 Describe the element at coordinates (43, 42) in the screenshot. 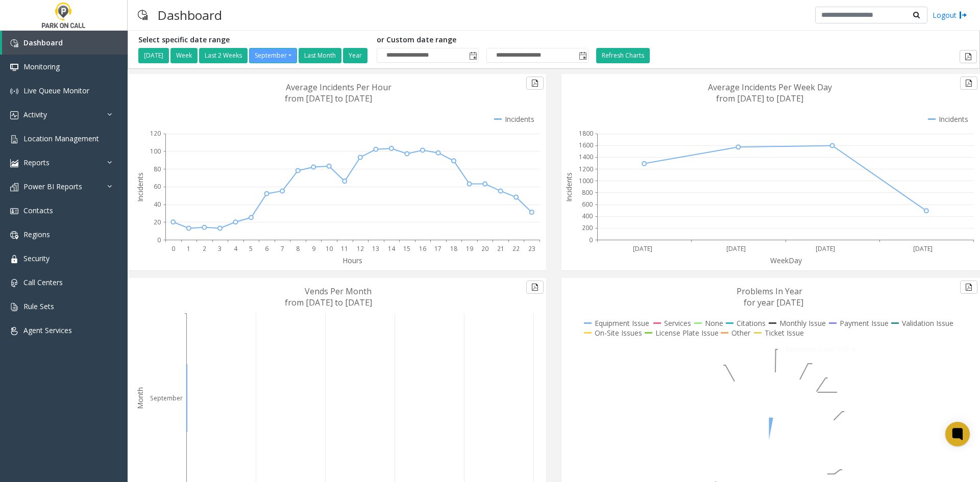

I see `span: Dashboard` at that location.